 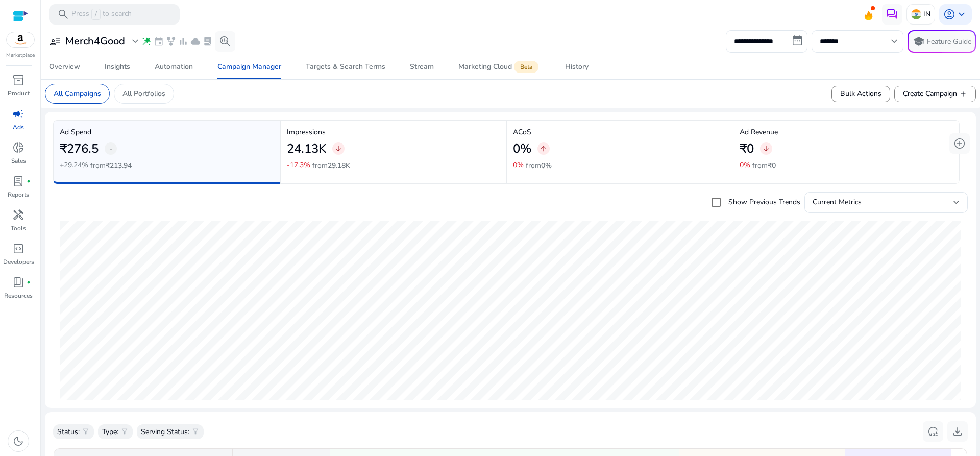 What do you see at coordinates (225, 41) in the screenshot?
I see `button: search_insights` at bounding box center [225, 41].